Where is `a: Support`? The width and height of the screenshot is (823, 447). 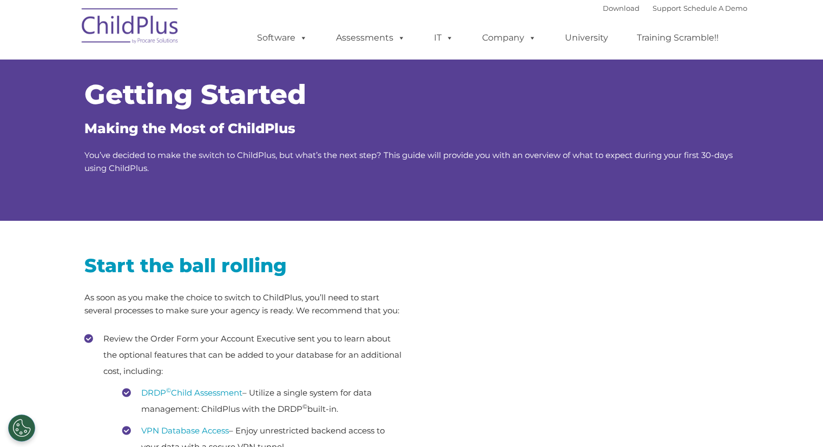 a: Support is located at coordinates (666, 8).